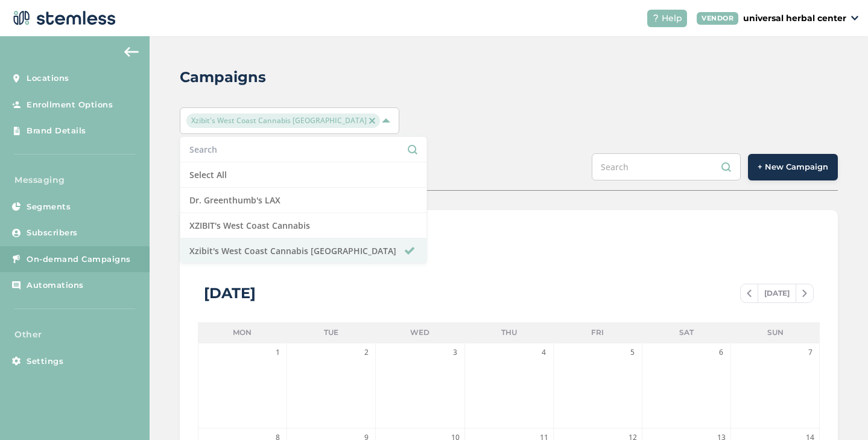 This screenshot has height=440, width=868. What do you see at coordinates (303, 226) in the screenshot?
I see `li: XZIBIT's West Coast Cannabis` at bounding box center [303, 226].